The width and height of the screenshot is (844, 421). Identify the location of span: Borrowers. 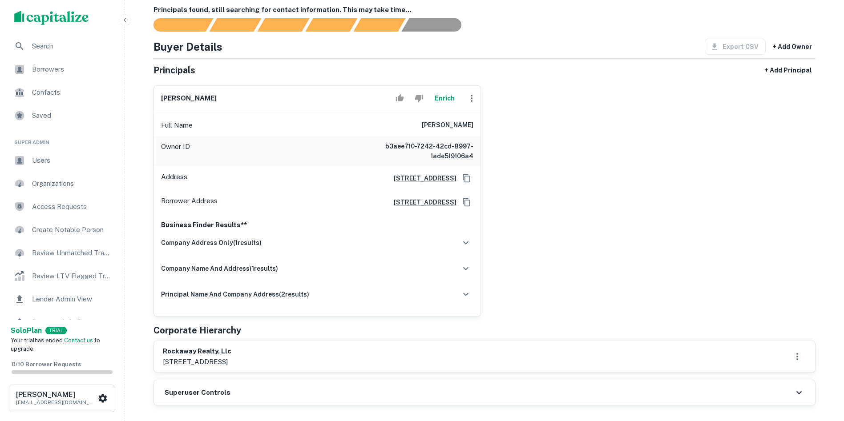
(72, 69).